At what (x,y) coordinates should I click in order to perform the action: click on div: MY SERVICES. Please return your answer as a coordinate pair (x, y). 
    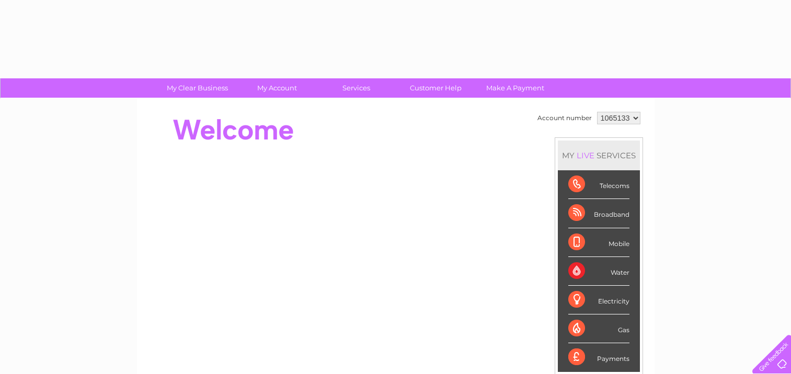
    Looking at the image, I should click on (598, 155).